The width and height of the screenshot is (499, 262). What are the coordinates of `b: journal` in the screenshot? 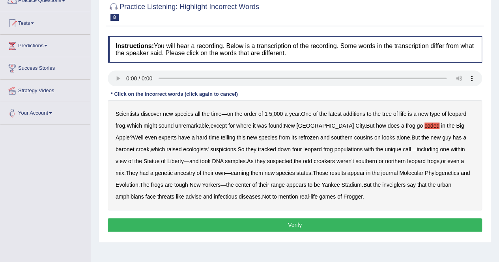 It's located at (389, 173).